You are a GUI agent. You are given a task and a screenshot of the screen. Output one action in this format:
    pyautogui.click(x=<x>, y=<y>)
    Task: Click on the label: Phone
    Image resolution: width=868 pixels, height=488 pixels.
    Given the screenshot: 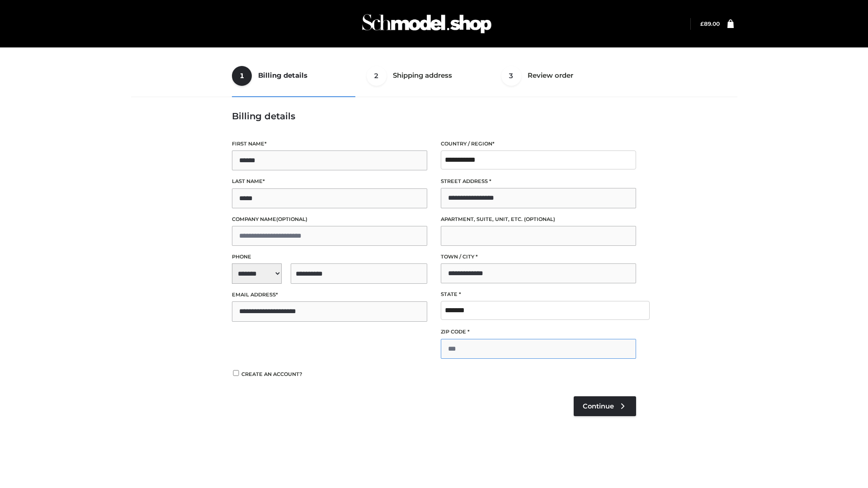 What is the action you would take?
    pyautogui.click(x=330, y=257)
    